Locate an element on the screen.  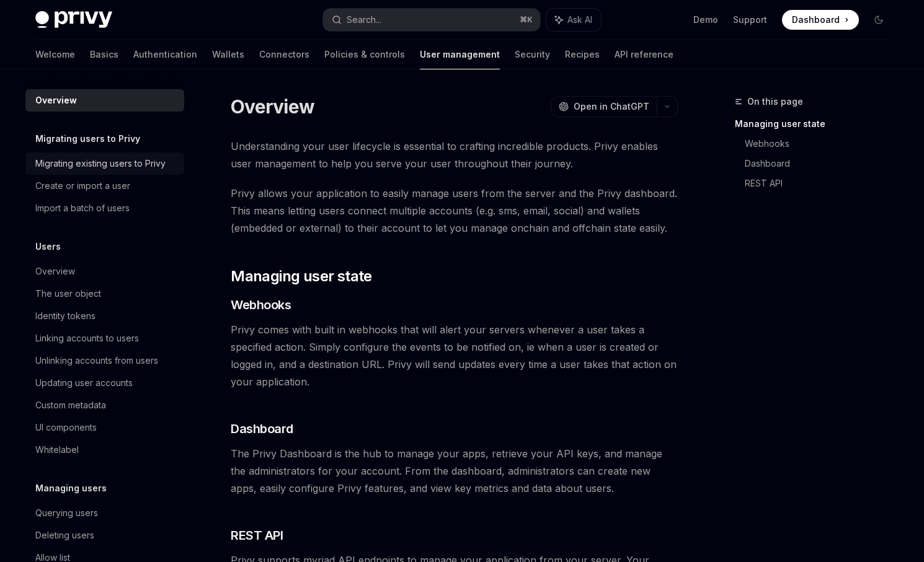
div: UI components is located at coordinates (66, 428).